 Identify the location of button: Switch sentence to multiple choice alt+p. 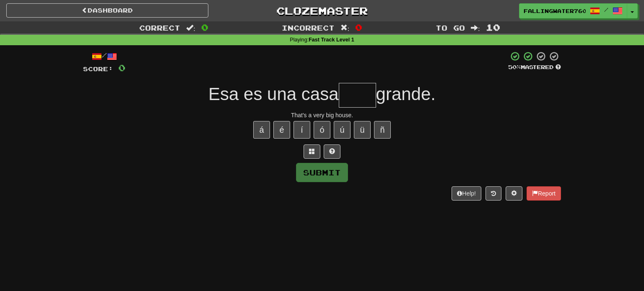
(312, 152).